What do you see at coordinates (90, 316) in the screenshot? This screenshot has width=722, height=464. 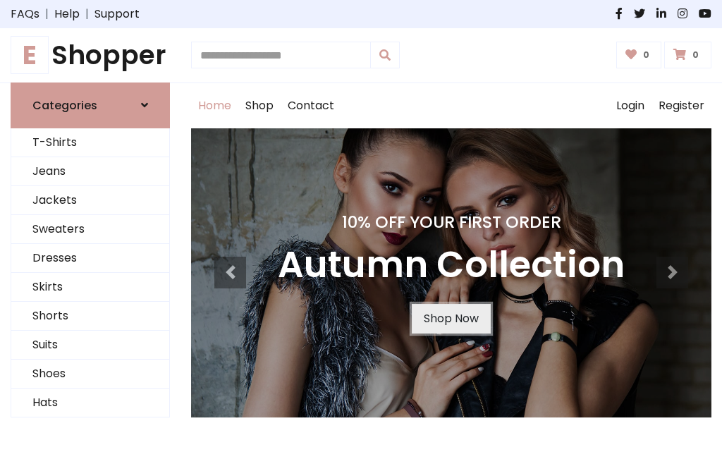 I see `a: Shorts` at bounding box center [90, 316].